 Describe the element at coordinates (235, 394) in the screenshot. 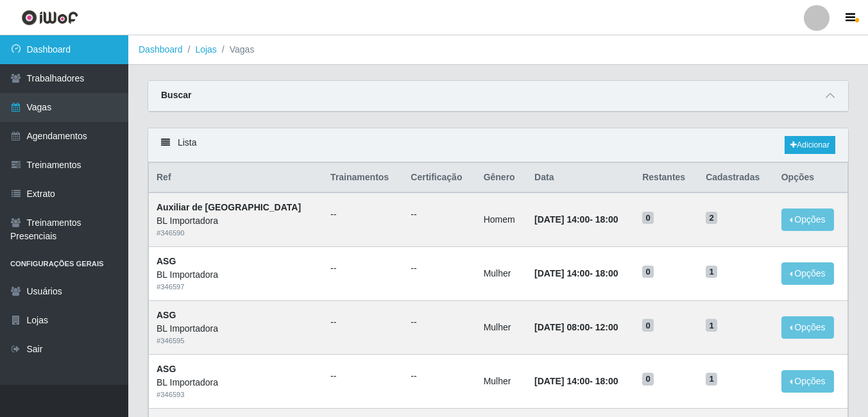

I see `div: # 346593` at that location.